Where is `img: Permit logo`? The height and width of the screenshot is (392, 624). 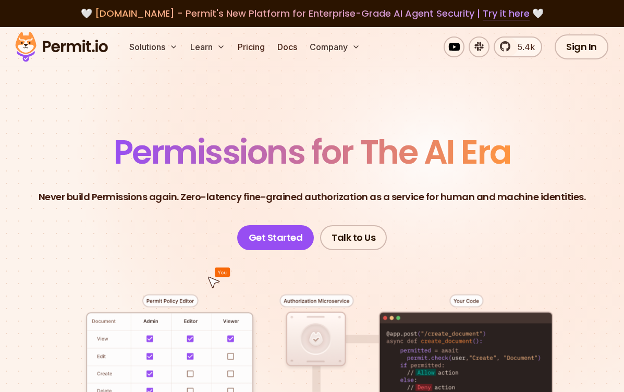
img: Permit logo is located at coordinates (61, 47).